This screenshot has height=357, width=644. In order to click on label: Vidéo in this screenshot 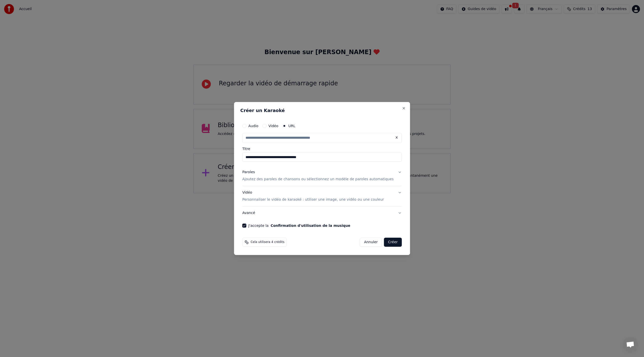, I will do `click(273, 126)`.